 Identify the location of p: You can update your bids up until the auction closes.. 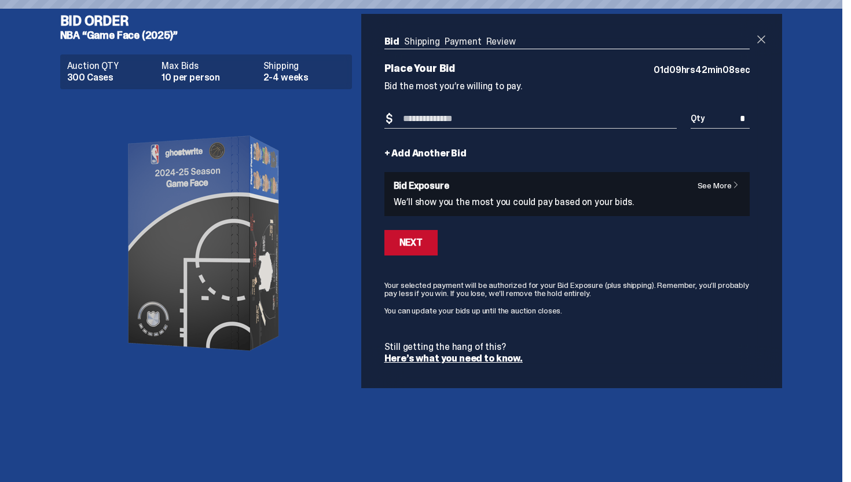
(567, 310).